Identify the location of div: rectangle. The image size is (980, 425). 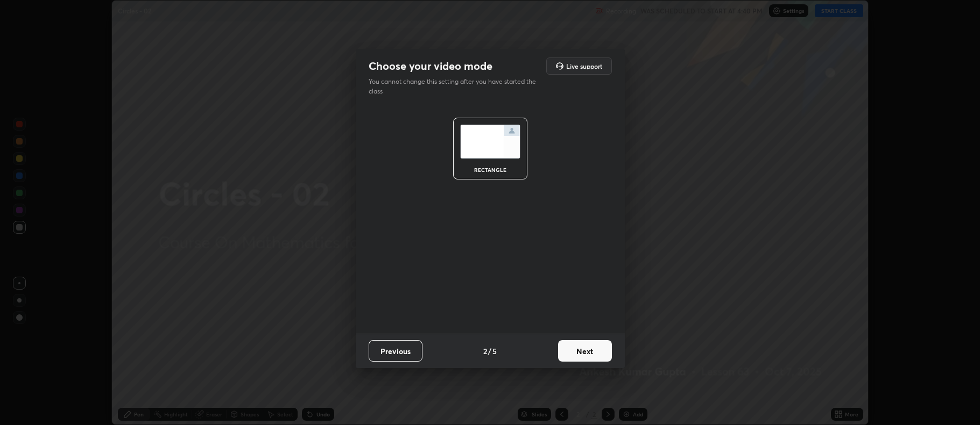
(490, 170).